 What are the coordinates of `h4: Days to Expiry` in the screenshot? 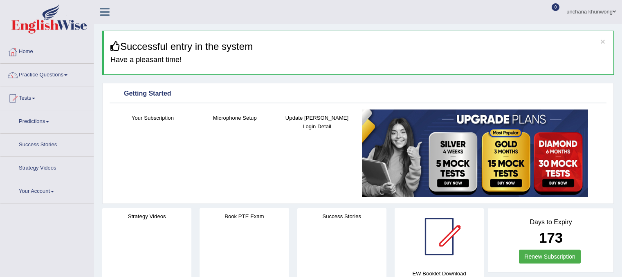 It's located at (551, 223).